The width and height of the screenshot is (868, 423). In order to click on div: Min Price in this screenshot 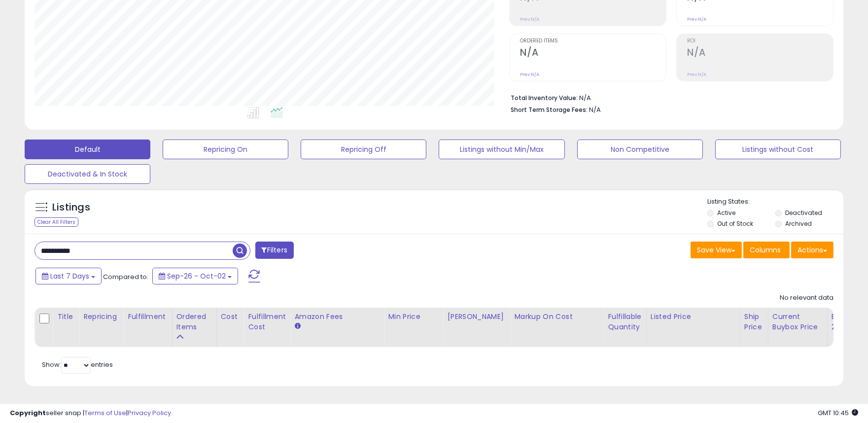, I will do `click(413, 316)`.